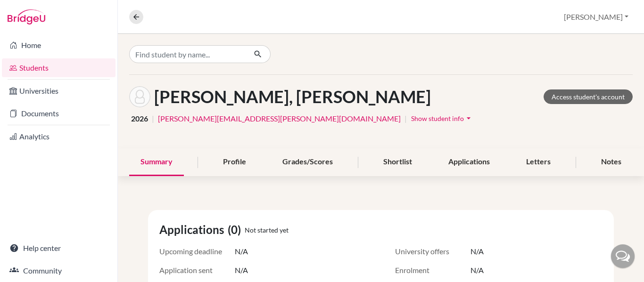  Describe the element at coordinates (59, 136) in the screenshot. I see `a: Analytics` at that location.